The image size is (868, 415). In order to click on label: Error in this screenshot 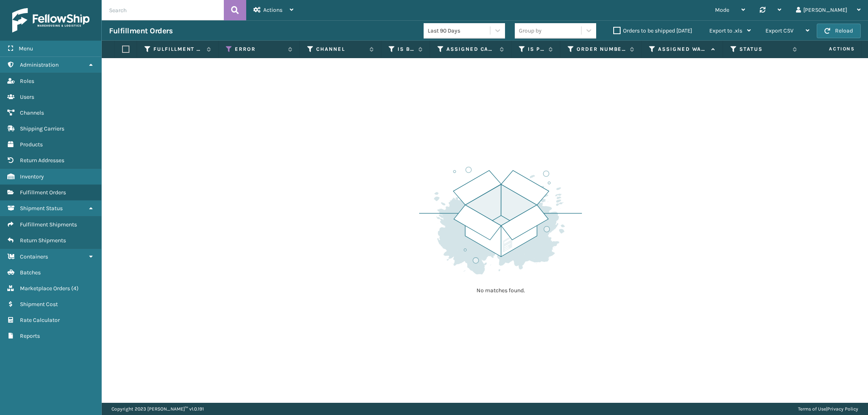, I will do `click(259, 49)`.